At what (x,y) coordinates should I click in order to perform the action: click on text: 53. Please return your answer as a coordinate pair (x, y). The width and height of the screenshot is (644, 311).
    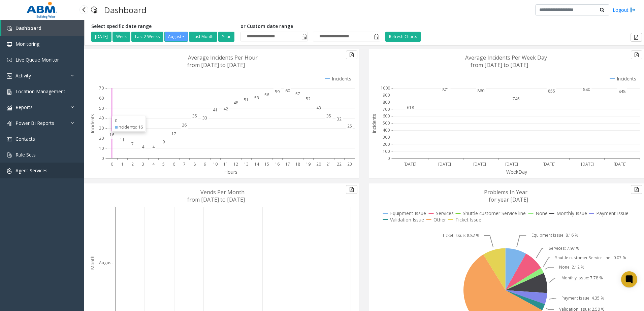
    Looking at the image, I should click on (256, 98).